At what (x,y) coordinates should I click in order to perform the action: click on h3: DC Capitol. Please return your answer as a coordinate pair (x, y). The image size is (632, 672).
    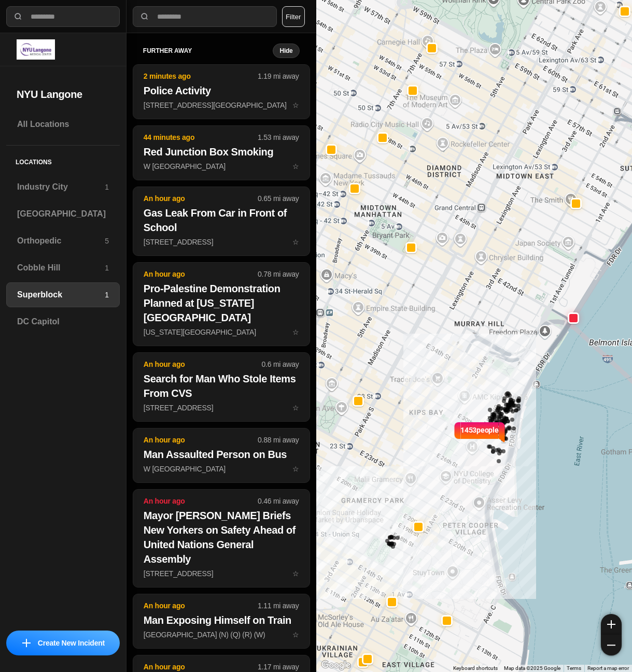
    Looking at the image, I should click on (63, 322).